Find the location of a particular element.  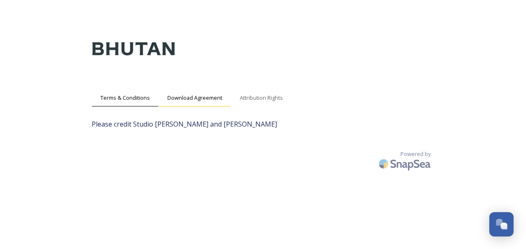

img: SnapSea Logo is located at coordinates (406, 163).